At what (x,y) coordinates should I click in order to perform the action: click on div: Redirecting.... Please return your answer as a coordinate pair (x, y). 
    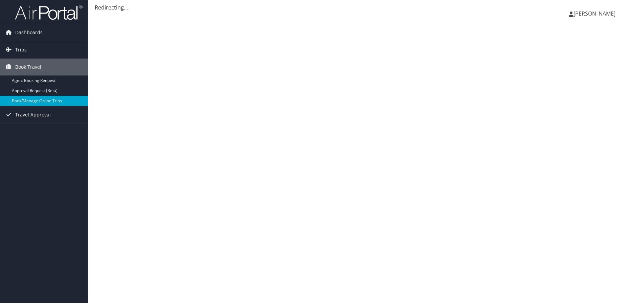
    Looking at the image, I should click on (358, 7).